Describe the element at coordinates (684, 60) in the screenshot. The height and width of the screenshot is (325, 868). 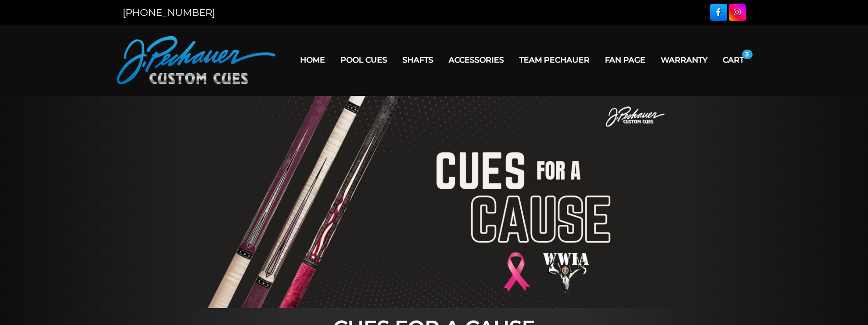
I see `a: Warranty` at that location.